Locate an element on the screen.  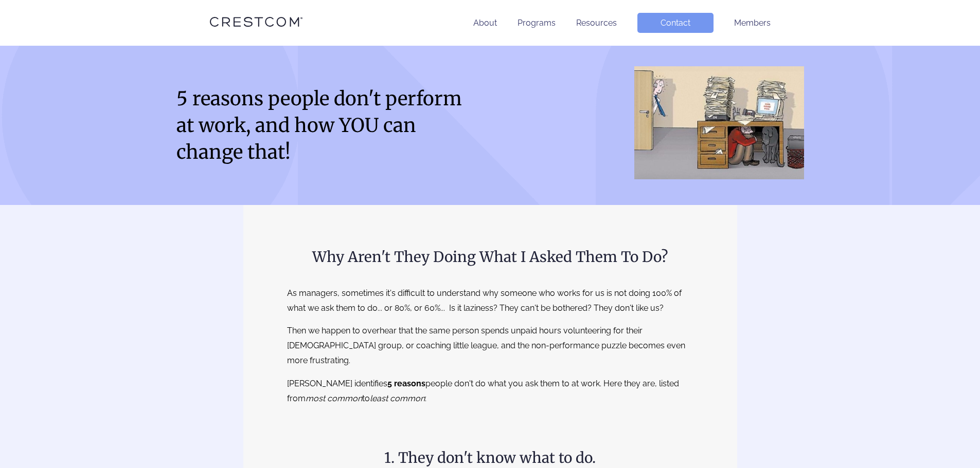
p: As managers, sometimes it's difficult to understand why someone who works for us is not doing 100... is located at coordinates (490, 301).